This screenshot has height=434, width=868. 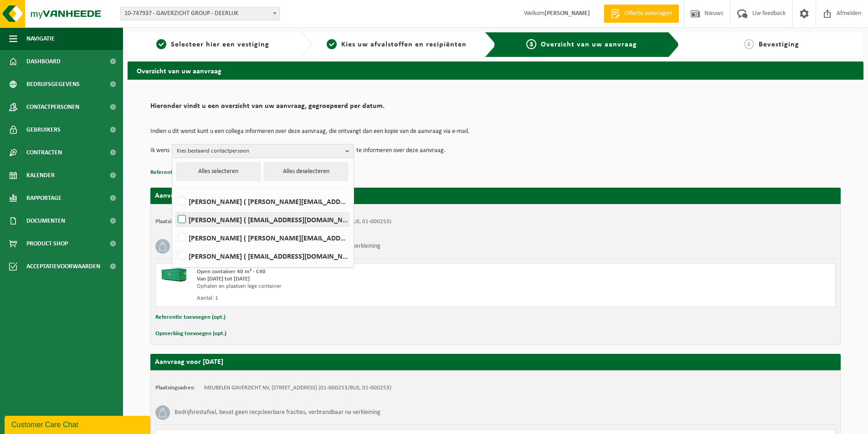 I want to click on div: Customer Care Chat, so click(x=73, y=11).